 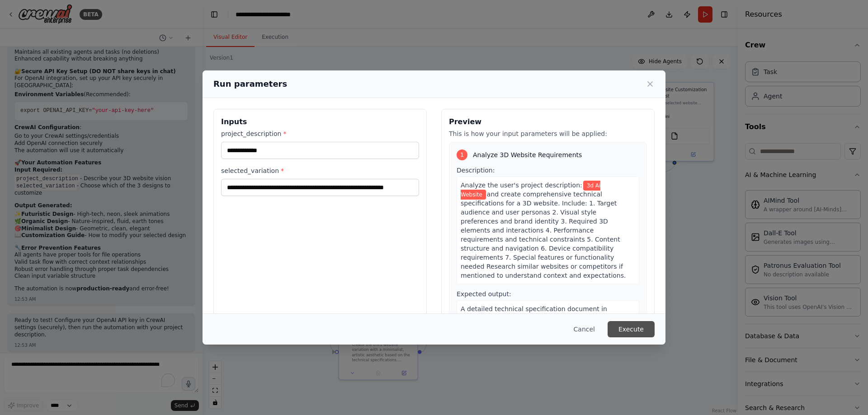 I want to click on span: A detailed technical specification document in markdown format that includes target audience, vis..., so click(x=548, y=327).